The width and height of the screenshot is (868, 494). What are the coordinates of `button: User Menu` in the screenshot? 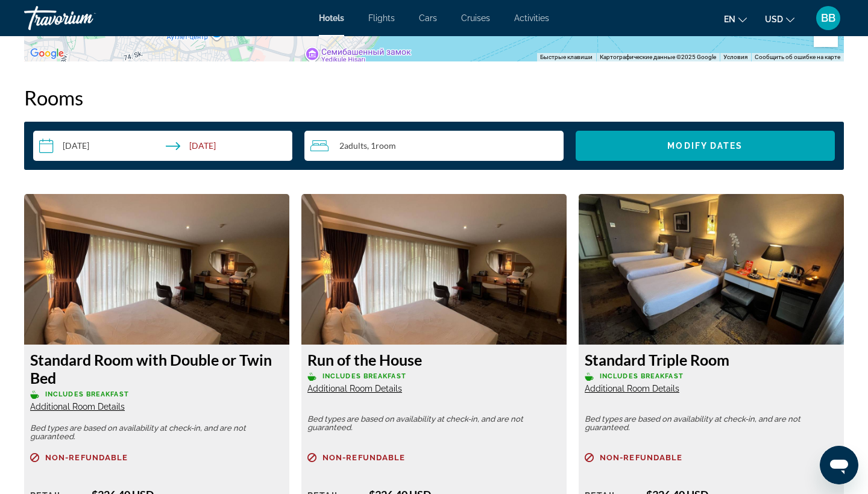 It's located at (828, 18).